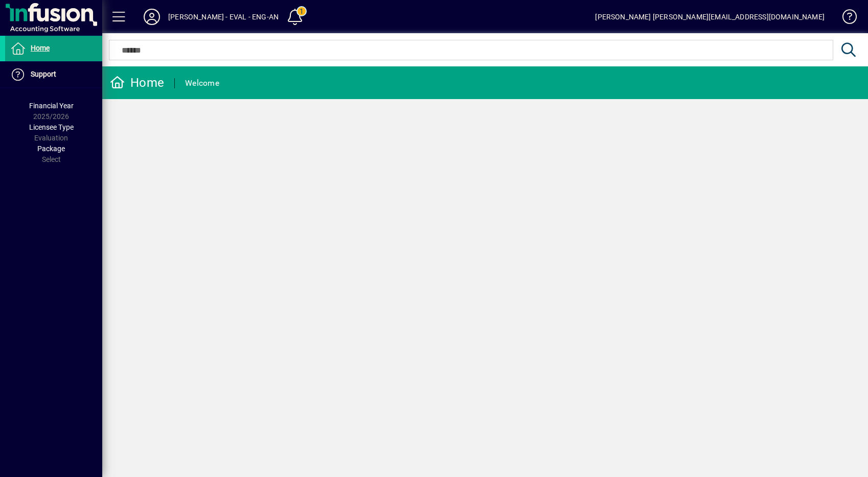 The width and height of the screenshot is (868, 477). What do you see at coordinates (137, 83) in the screenshot?
I see `div: Home` at bounding box center [137, 83].